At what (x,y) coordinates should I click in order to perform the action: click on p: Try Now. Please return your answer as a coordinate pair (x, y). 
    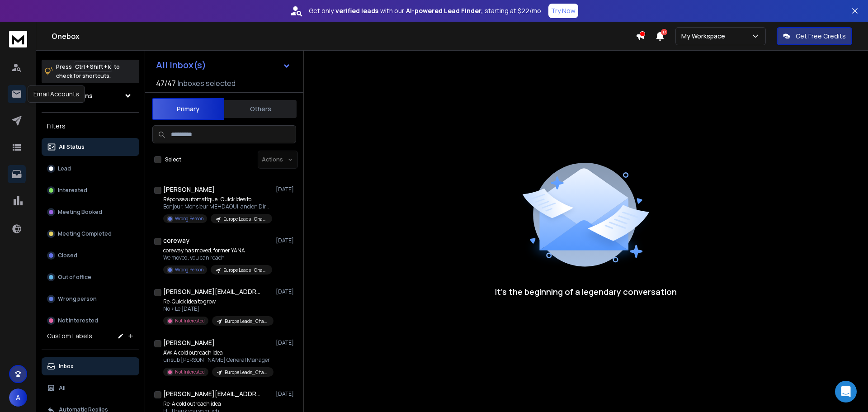
    Looking at the image, I should click on (563, 11).